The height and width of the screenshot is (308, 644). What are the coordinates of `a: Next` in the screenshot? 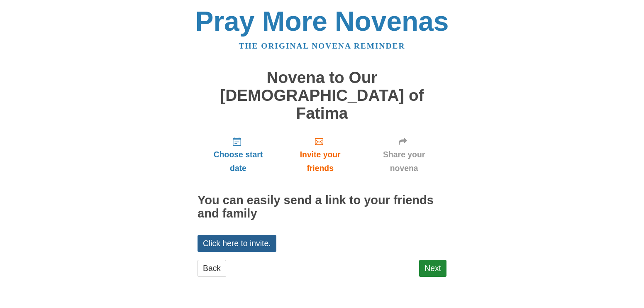 It's located at (433, 268).